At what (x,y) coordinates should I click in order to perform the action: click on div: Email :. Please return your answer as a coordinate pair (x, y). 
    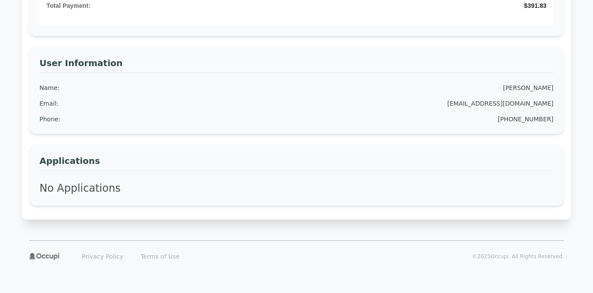
    Looking at the image, I should click on (49, 103).